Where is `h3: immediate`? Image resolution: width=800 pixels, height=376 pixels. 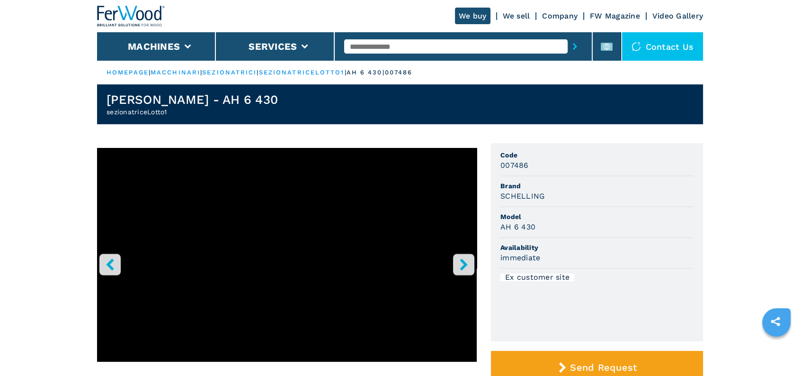 h3: immediate is located at coordinates (521, 257).